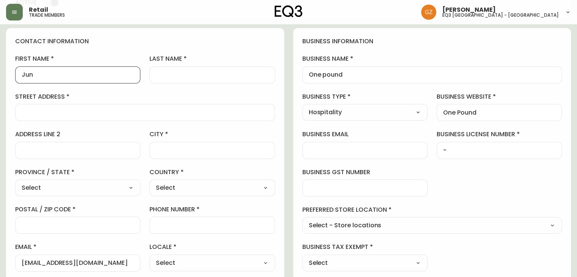 Image resolution: width=577 pixels, height=277 pixels. Describe the element at coordinates (499, 134) in the screenshot. I see `label: business license number` at that location.